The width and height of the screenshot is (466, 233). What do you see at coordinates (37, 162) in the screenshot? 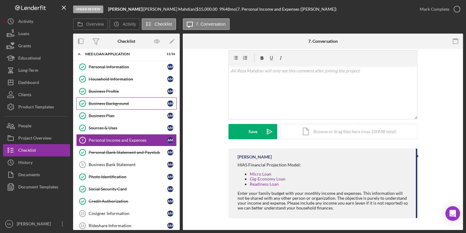
I see `button: History` at bounding box center [37, 162].